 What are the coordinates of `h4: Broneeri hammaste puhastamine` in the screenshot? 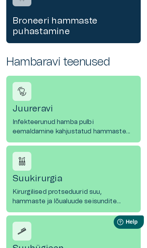 It's located at (73, 26).